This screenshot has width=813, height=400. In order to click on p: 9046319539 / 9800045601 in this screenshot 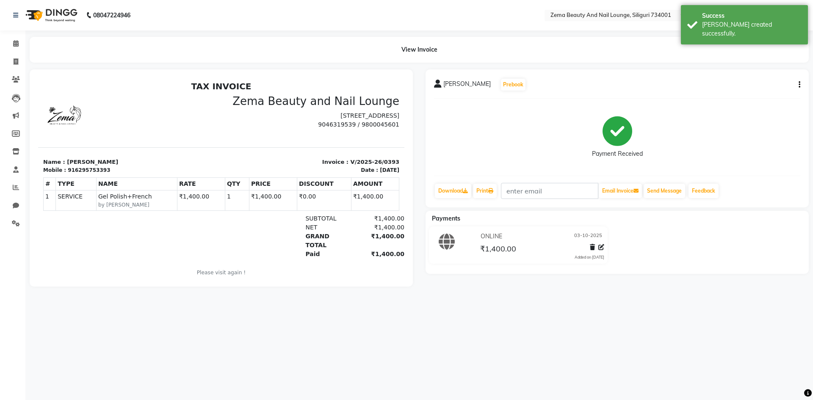, I will do `click(275, 47)`.